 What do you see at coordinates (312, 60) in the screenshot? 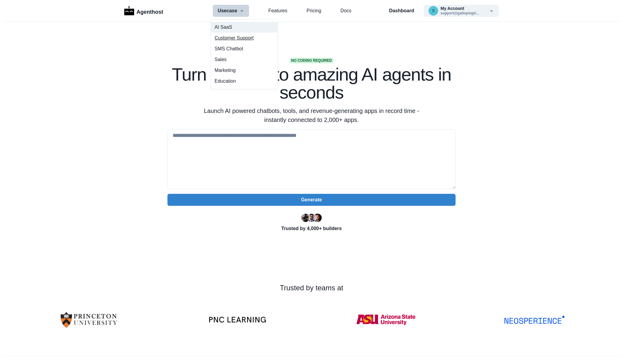
I see `span: No coding required` at bounding box center [312, 60].